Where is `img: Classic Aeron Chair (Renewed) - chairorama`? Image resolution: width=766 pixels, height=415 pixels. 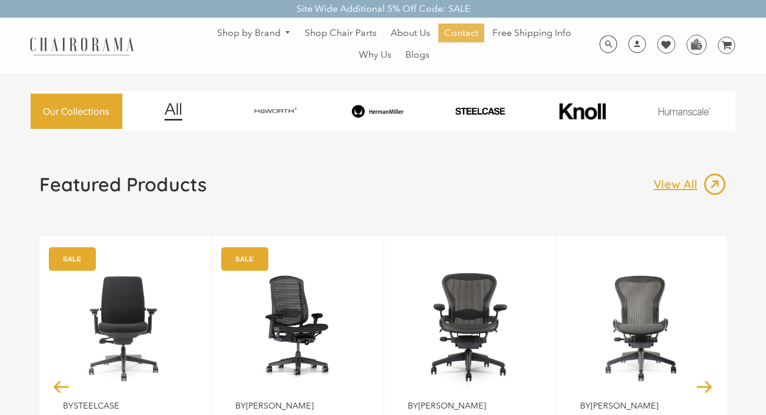 img: Classic Aeron Chair (Renewed) - chairorama is located at coordinates (643, 327).